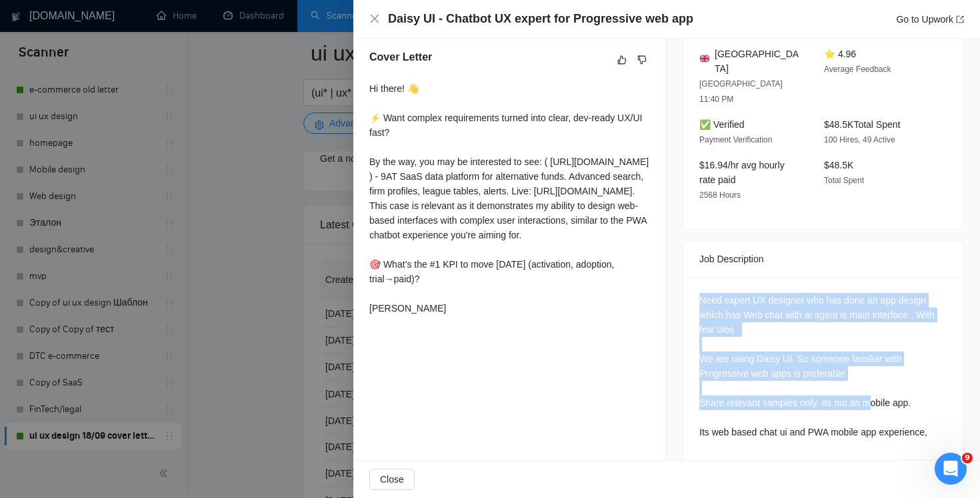 The width and height of the screenshot is (980, 498). What do you see at coordinates (840, 54) in the screenshot?
I see `span: ⭐ 4.96` at bounding box center [840, 54].